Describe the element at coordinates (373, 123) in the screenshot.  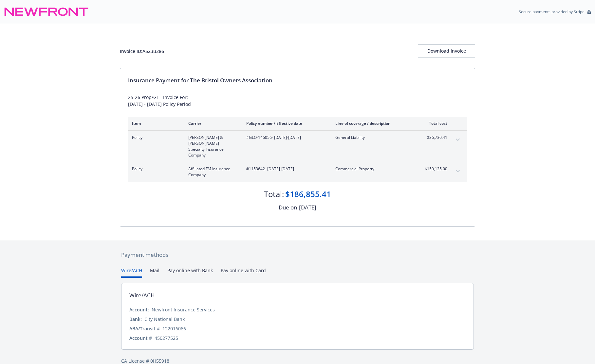
I see `div: Line of coverage / description` at that location.